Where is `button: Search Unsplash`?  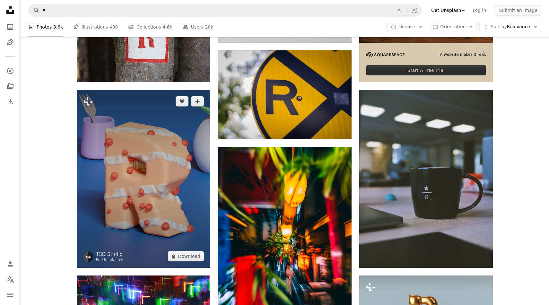
button: Search Unsplash is located at coordinates (34, 10).